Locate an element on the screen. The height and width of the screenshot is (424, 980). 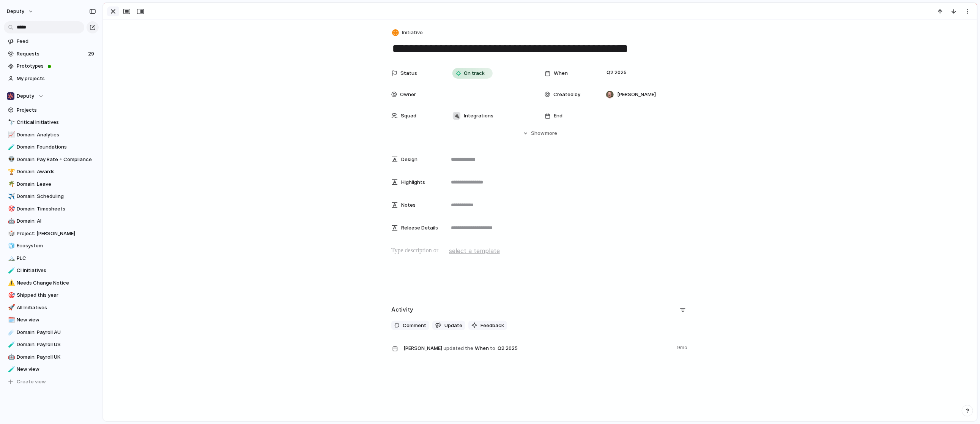
a: 🎯Shipped this year is located at coordinates (51, 295).